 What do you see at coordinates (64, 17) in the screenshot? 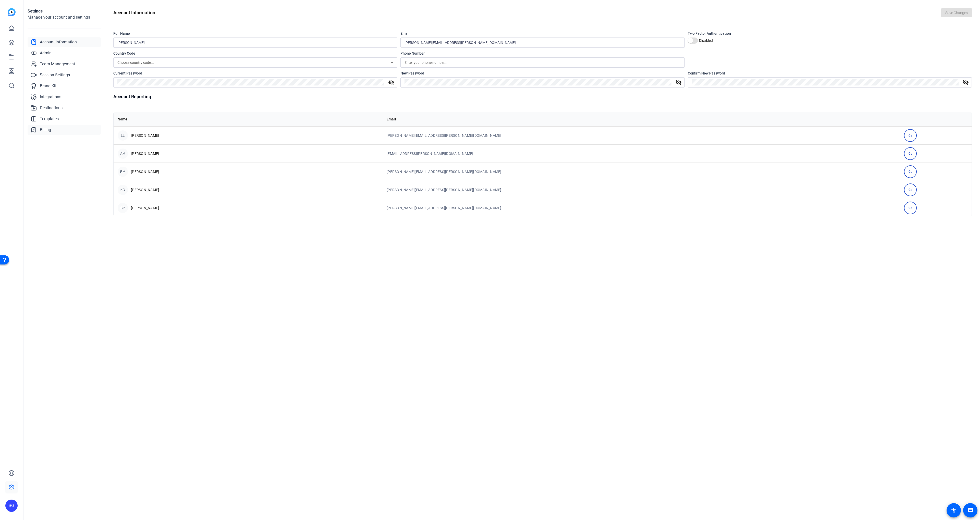
I see `h2: Manage your account and settings` at bounding box center [64, 17].